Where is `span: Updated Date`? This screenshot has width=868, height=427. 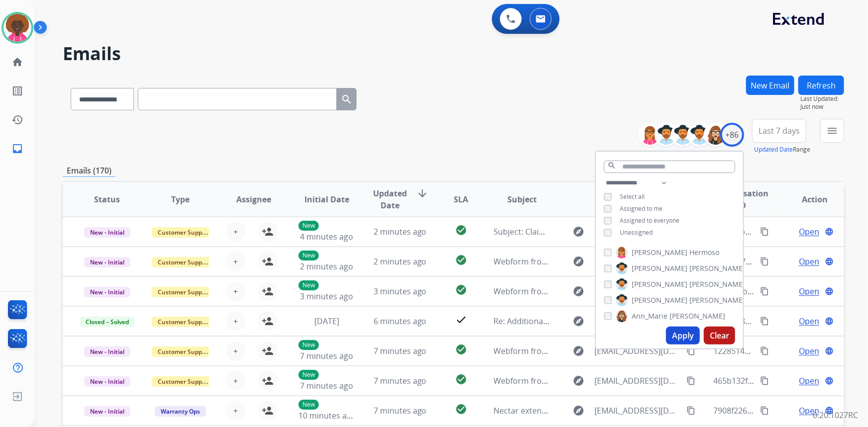 span: Updated Date is located at coordinates (390, 199).